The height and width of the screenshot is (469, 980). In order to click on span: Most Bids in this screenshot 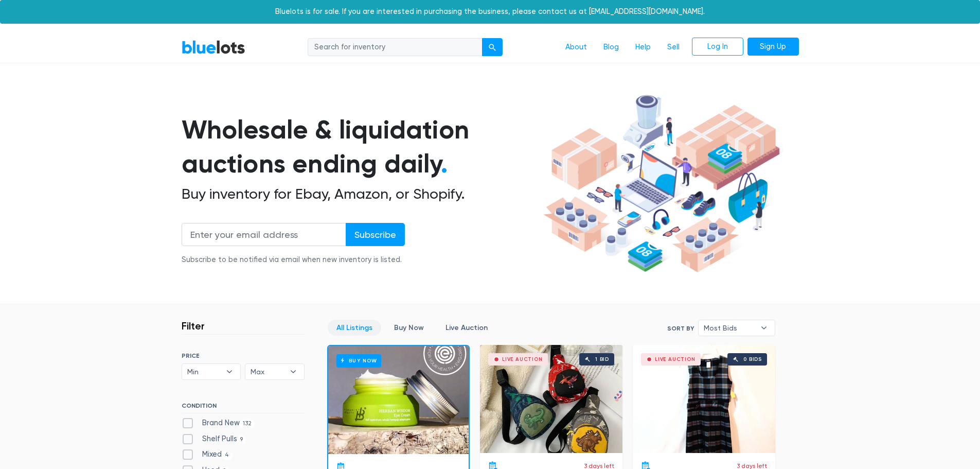, I will do `click(729, 328)`.